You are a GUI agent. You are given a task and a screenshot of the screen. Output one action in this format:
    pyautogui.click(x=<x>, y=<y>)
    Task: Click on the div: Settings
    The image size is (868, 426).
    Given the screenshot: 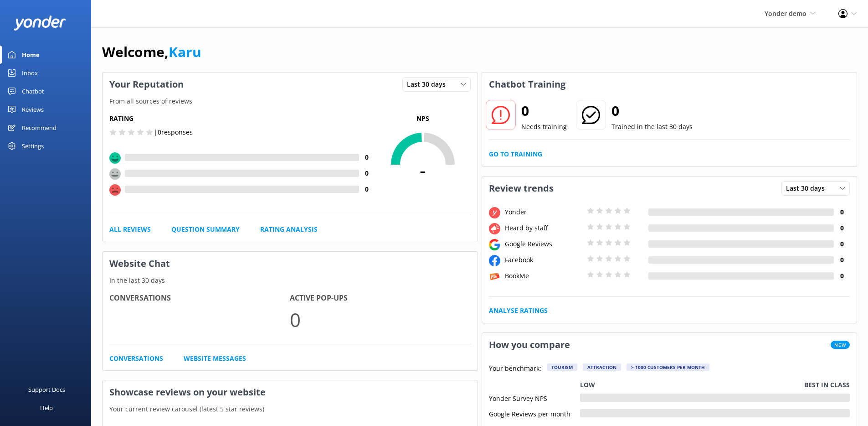 What is the action you would take?
    pyautogui.click(x=33, y=146)
    